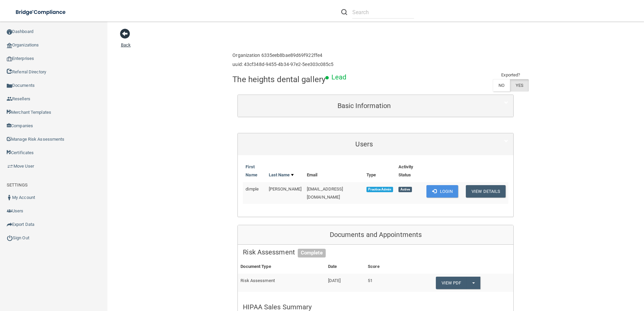 The image size is (644, 311). I want to click on th: Score, so click(384, 266).